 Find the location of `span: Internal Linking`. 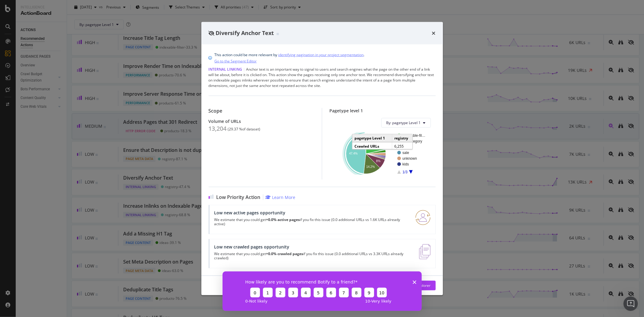

span: Internal Linking is located at coordinates (226, 69).